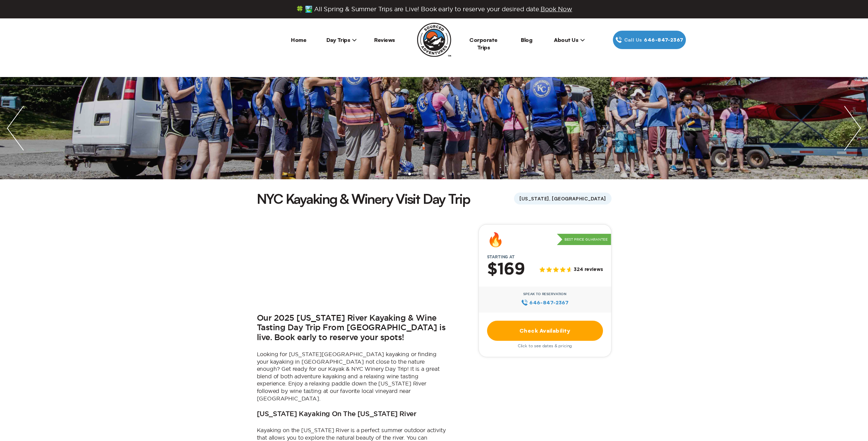 This screenshot has height=441, width=868. What do you see at coordinates (483, 43) in the screenshot?
I see `a: Corporate Trips` at bounding box center [483, 43].